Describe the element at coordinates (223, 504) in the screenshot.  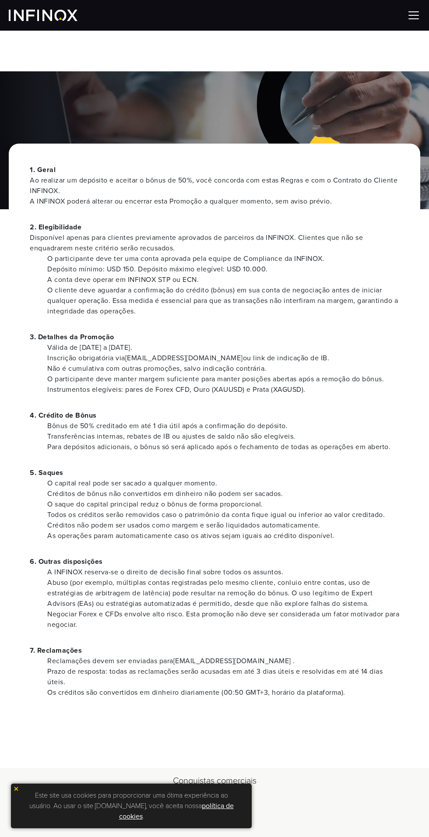
I see `li: O saque do capital principal reduz o bônus de forma proporcional.` at that location.